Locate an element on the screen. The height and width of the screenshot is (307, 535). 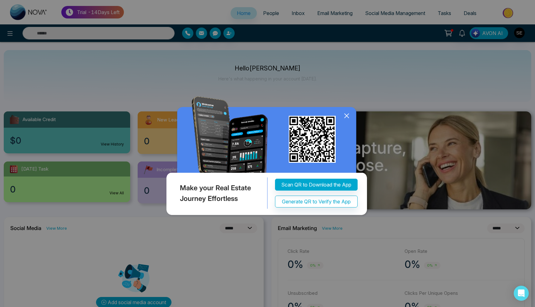
img: QRModal is located at coordinates (267, 157).